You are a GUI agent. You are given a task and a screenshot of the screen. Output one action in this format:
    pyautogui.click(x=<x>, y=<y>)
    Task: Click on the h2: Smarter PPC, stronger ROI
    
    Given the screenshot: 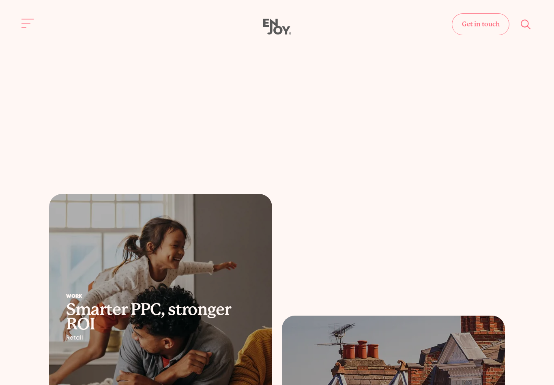 What is the action you would take?
    pyautogui.click(x=161, y=317)
    